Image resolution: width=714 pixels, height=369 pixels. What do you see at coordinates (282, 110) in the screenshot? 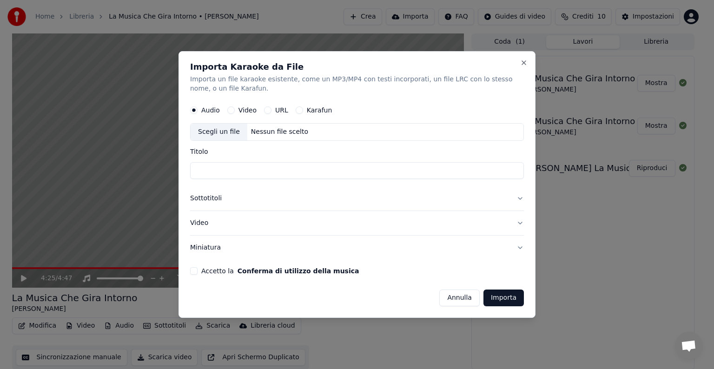
I see `label: URL` at bounding box center [282, 110].